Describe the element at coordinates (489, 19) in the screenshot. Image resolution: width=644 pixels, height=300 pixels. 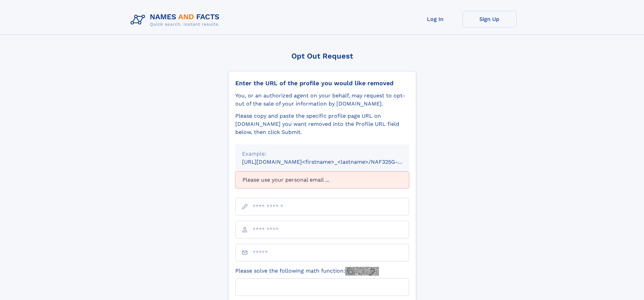
I see `a: Sign Up` at that location.